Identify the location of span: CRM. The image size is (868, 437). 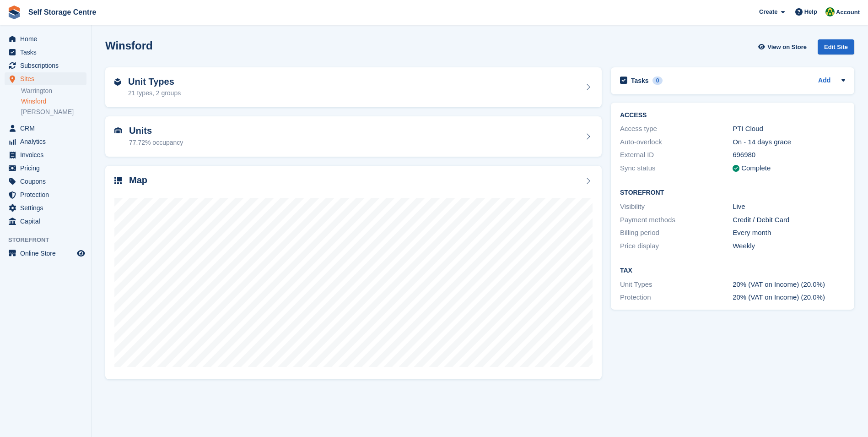
(47, 128).